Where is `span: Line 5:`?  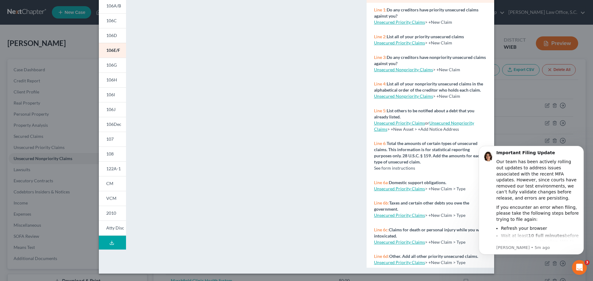
span: Line 5: is located at coordinates (380, 110).